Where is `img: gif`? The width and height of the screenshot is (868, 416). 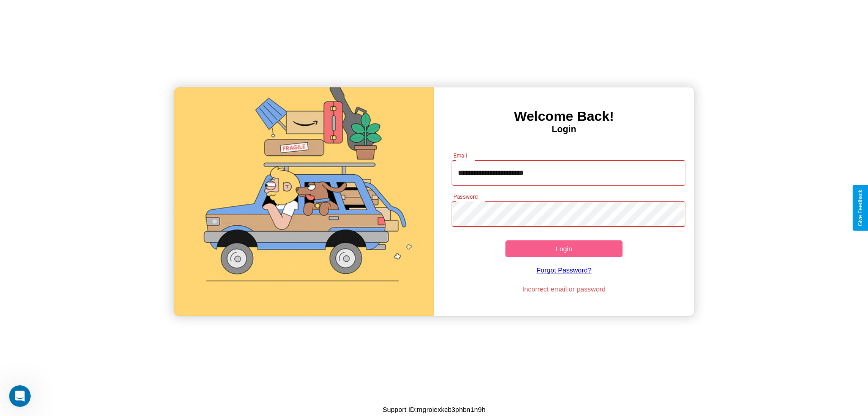 img: gif is located at coordinates (304, 201).